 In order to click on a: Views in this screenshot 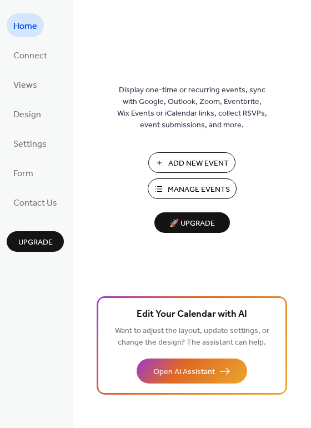, I will do `click(25, 84)`.